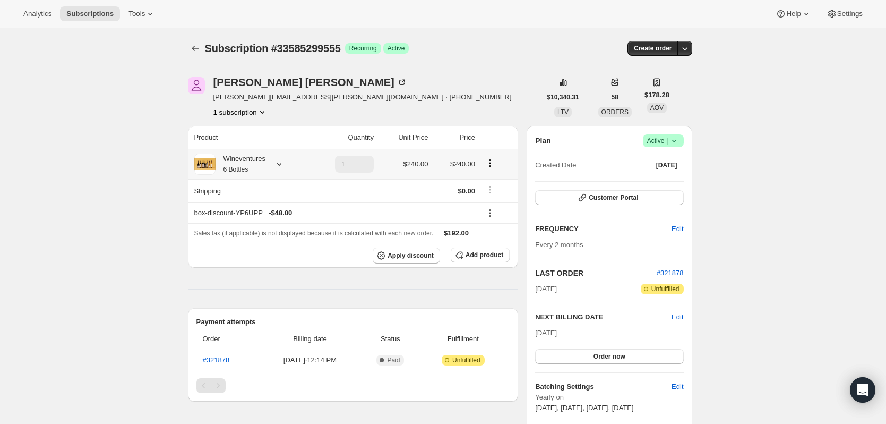 This screenshot has width=886, height=424. I want to click on button: Tools, so click(142, 14).